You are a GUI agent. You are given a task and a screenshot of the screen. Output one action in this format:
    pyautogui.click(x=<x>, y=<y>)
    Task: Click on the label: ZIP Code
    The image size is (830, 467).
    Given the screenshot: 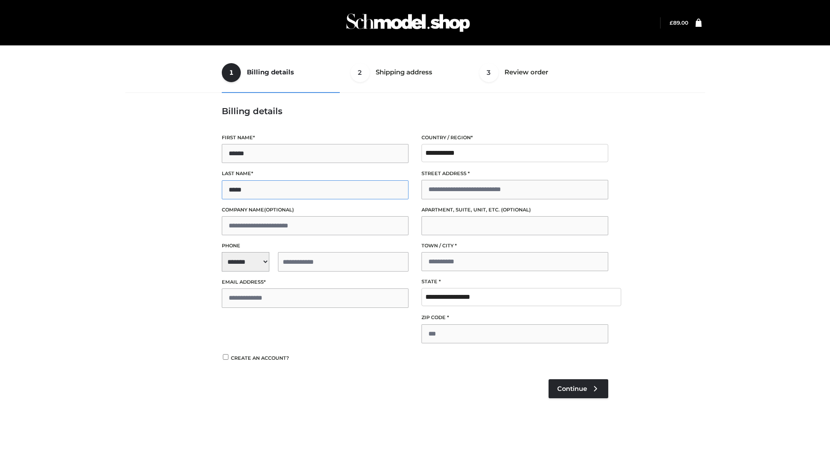 What is the action you would take?
    pyautogui.click(x=515, y=317)
    